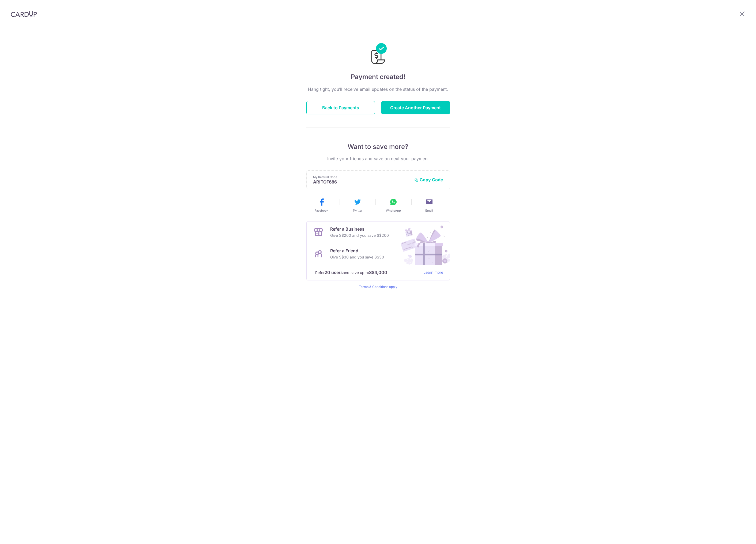 The image size is (756, 544). I want to click on a: Terms & Conditions apply, so click(378, 287).